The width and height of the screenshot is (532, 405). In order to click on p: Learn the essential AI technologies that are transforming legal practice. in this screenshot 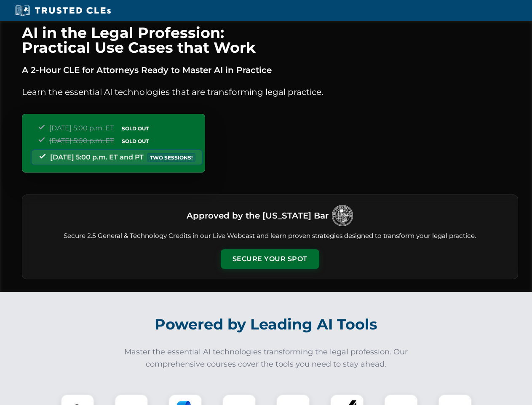, I will do `click(270, 92)`.